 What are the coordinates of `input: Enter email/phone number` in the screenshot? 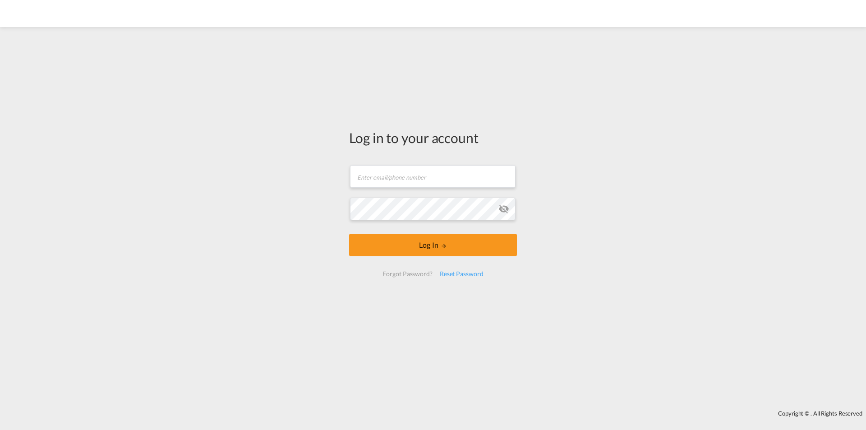 It's located at (432, 176).